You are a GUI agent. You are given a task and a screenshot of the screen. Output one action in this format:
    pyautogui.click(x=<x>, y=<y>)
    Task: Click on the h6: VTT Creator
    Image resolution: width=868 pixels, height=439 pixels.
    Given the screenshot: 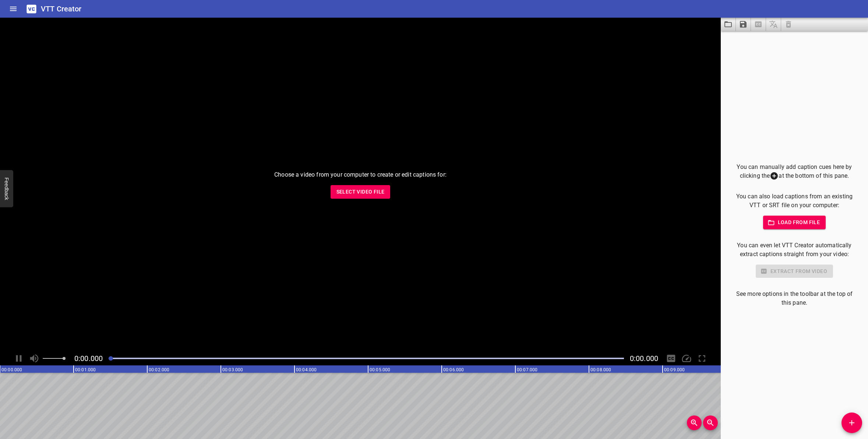 What is the action you would take?
    pyautogui.click(x=61, y=9)
    